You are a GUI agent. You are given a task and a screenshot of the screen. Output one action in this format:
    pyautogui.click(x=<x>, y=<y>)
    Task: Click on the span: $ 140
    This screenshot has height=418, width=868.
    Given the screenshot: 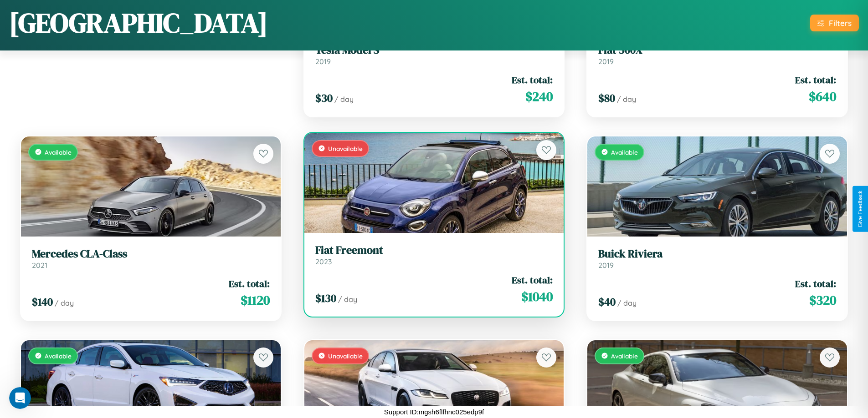 What is the action you would take?
    pyautogui.click(x=43, y=302)
    